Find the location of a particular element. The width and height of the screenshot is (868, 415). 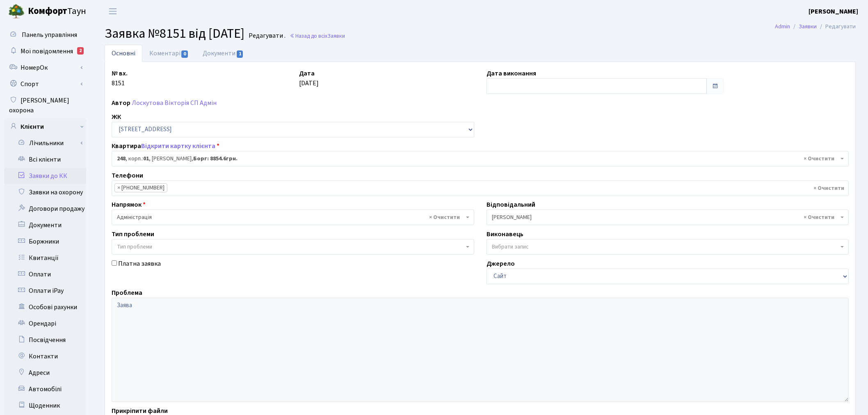

a: Квитанції is located at coordinates (45, 258).